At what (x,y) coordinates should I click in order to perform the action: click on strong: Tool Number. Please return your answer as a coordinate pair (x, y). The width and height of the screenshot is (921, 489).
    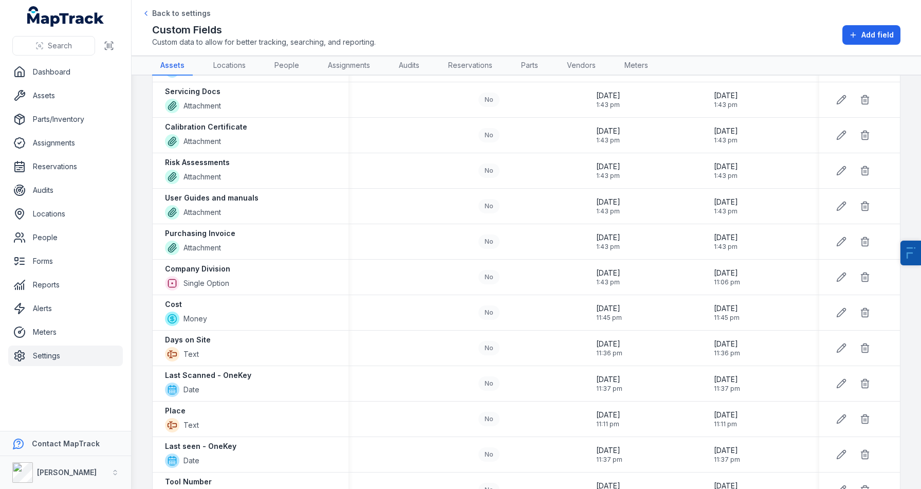
    Looking at the image, I should click on (188, 482).